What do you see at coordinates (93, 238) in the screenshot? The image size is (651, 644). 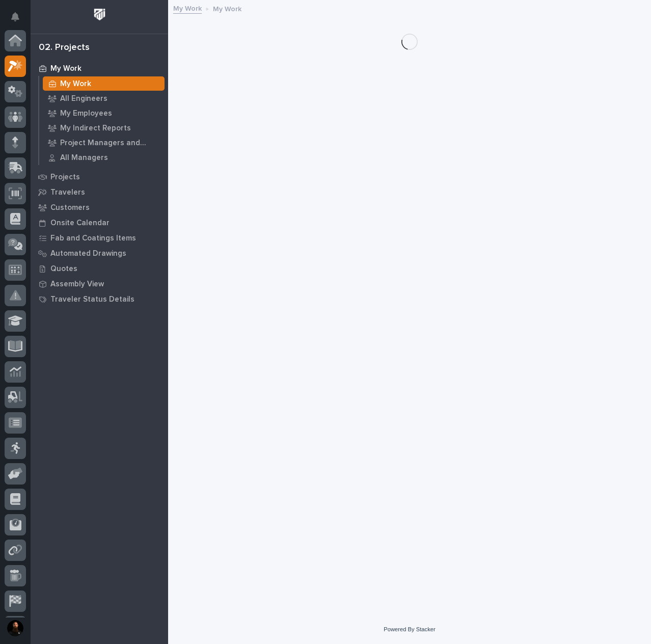 I see `p: Fab and Coatings Items` at bounding box center [93, 238].